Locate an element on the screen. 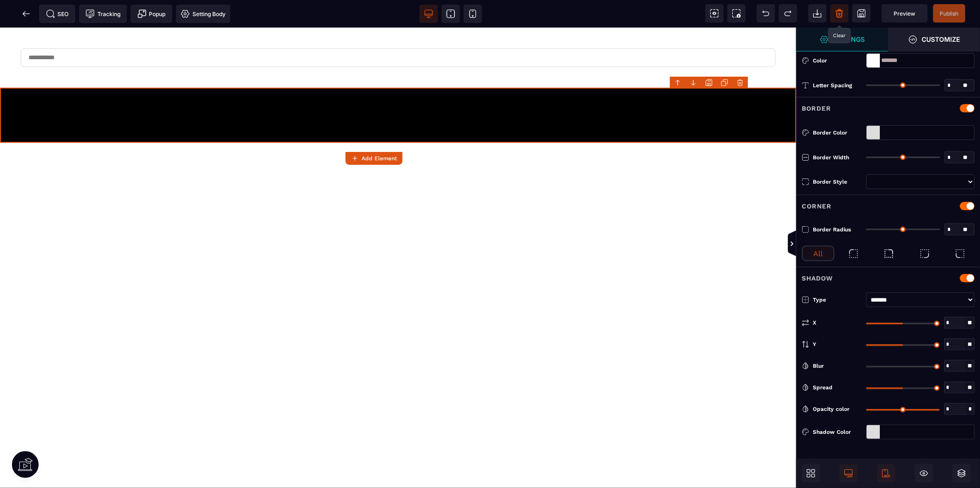 The image size is (980, 488). span: Publish is located at coordinates (949, 13).